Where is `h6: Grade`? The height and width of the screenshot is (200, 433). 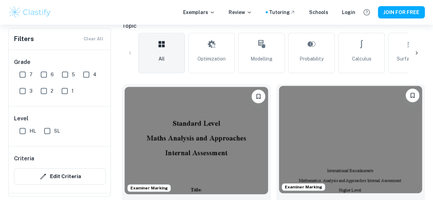
h6: Grade is located at coordinates (60, 62).